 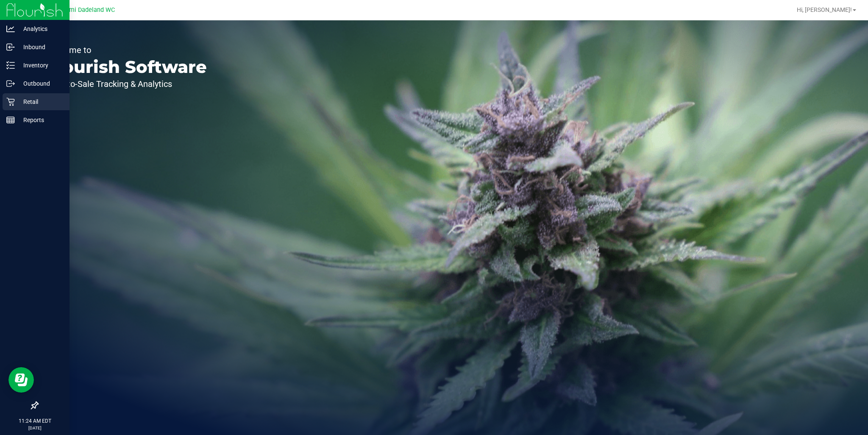 What do you see at coordinates (11, 120) in the screenshot?
I see `inline-svg: Reports` at bounding box center [11, 120].